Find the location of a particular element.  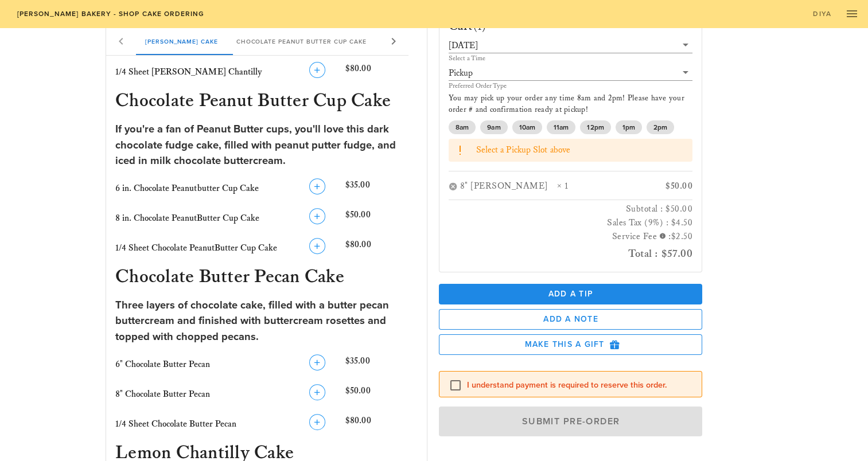

div: Select a Time is located at coordinates (571, 58).